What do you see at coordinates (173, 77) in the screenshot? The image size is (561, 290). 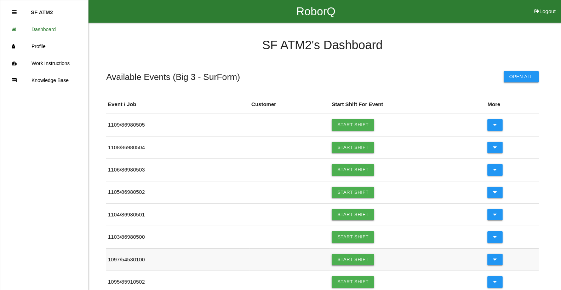 I see `h5: Available Events ( Big 3 - SurForm )` at bounding box center [173, 77].